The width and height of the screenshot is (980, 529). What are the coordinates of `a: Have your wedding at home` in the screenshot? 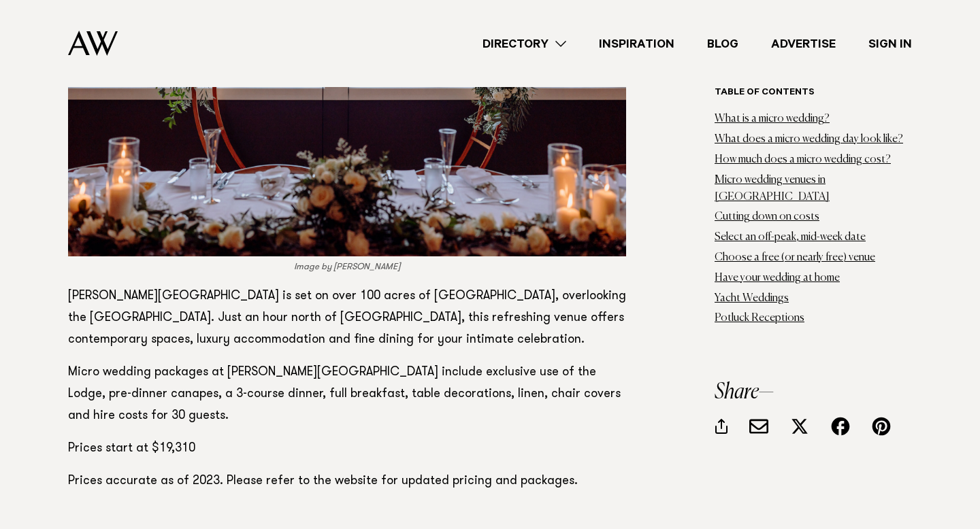 It's located at (777, 278).